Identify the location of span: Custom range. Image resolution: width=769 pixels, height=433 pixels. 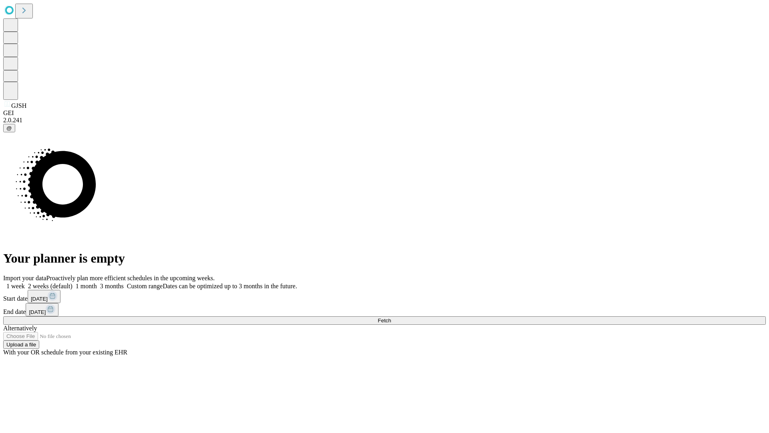
(145, 286).